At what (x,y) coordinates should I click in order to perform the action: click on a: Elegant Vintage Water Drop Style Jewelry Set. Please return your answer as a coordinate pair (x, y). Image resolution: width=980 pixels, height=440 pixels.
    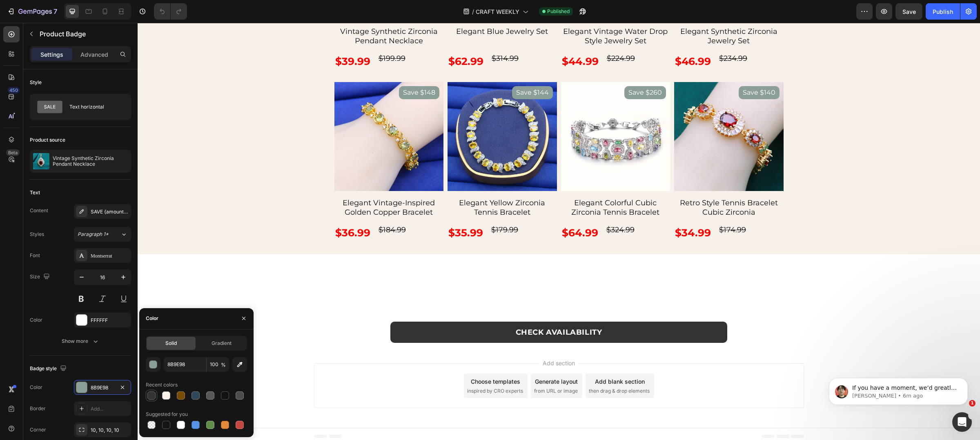
    Looking at the image, I should click on (478, 14).